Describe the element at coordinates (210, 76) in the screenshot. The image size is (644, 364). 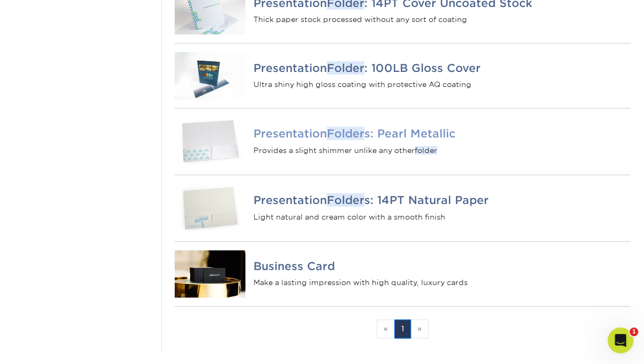
I see `img: Presentation Folder: 100LB Gloss Cover` at that location.